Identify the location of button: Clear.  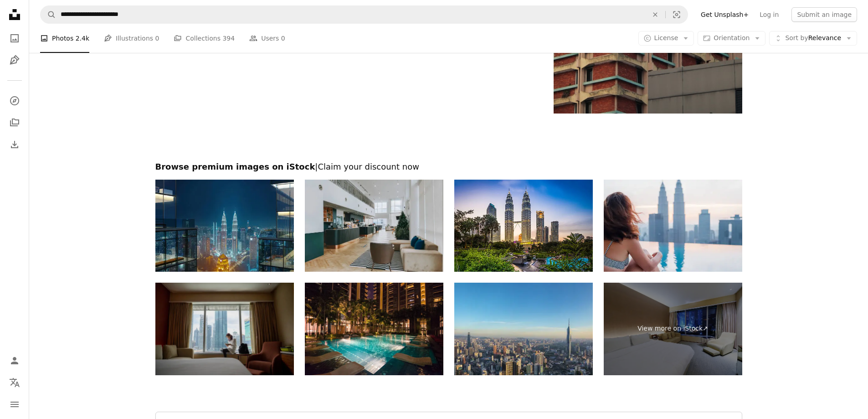
(655, 14).